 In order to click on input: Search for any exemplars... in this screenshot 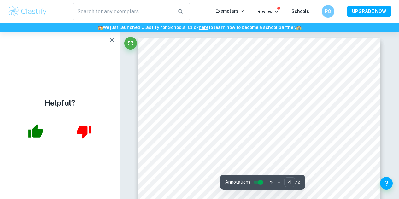, I will do `click(123, 11)`.